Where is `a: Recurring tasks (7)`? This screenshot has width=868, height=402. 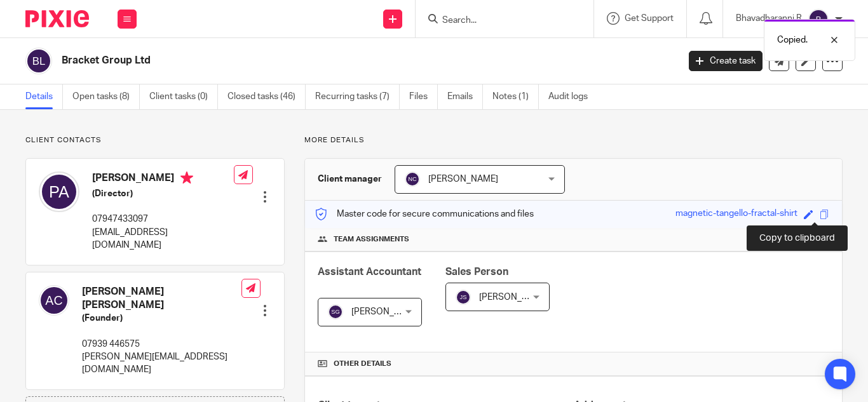
a: Recurring tasks (7) is located at coordinates (357, 96).